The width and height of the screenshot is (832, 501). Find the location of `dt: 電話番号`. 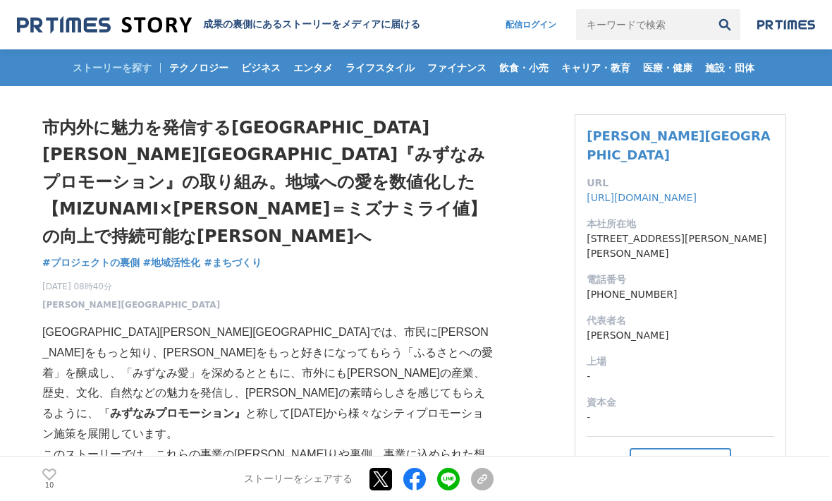

dt: 電話番号 is located at coordinates (681, 279).